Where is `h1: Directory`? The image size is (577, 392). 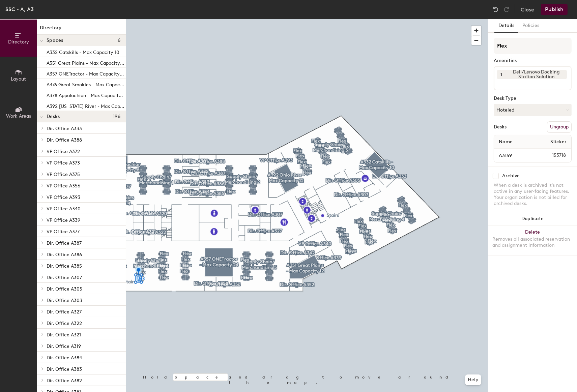
h1: Directory is located at coordinates (81, 29).